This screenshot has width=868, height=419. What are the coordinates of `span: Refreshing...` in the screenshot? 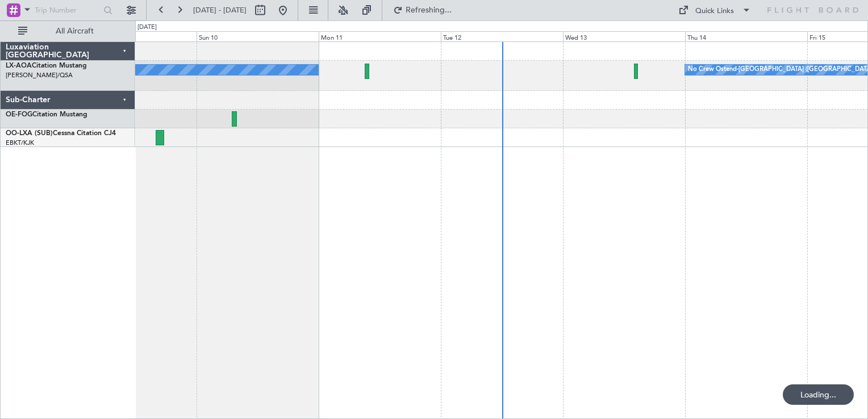 It's located at (428, 10).